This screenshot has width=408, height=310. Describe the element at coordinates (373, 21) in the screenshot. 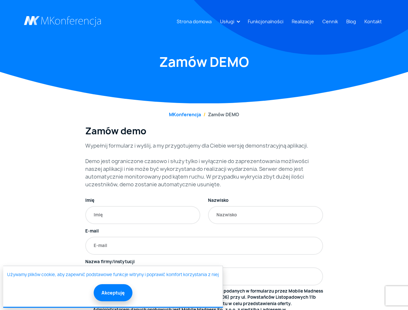

I see `a: Kontakt` at that location.